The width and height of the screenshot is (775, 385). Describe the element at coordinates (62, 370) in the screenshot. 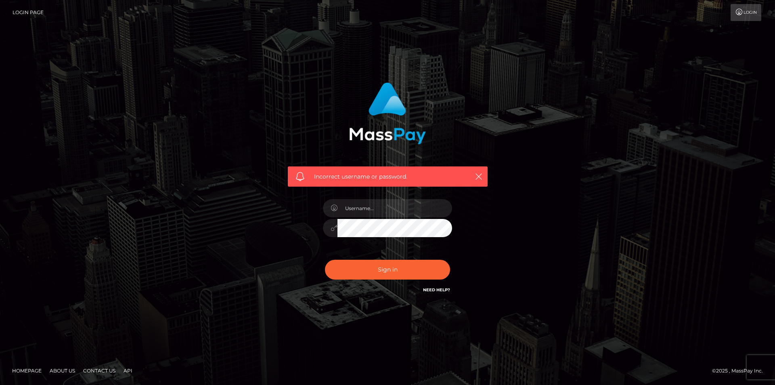

I see `a: About Us` at that location.